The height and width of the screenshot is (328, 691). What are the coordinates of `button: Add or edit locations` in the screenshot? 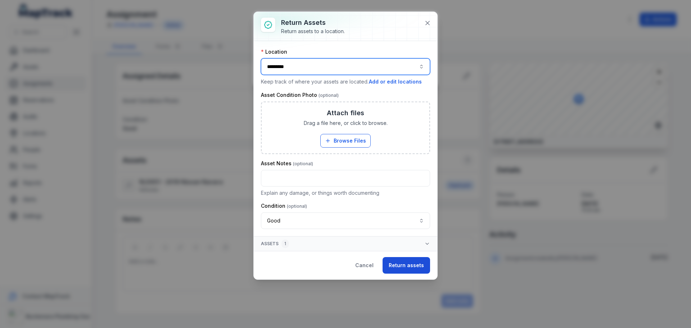 It's located at (395, 82).